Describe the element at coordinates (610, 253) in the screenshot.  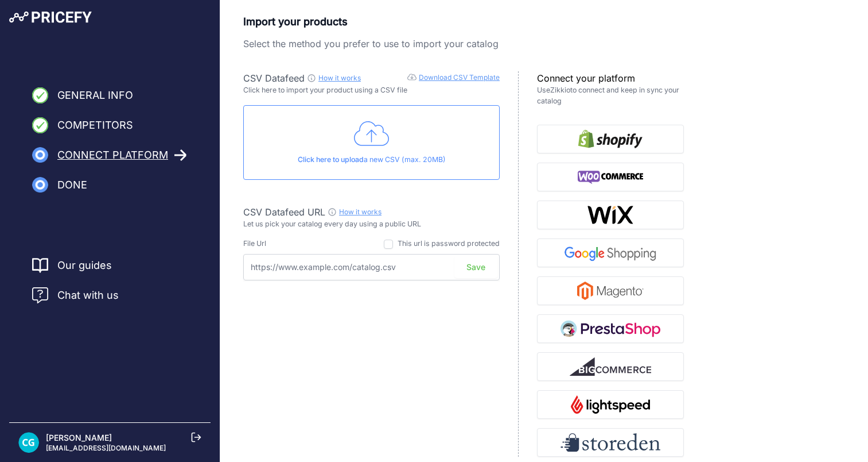
I see `img: Google Shopping` at that location.